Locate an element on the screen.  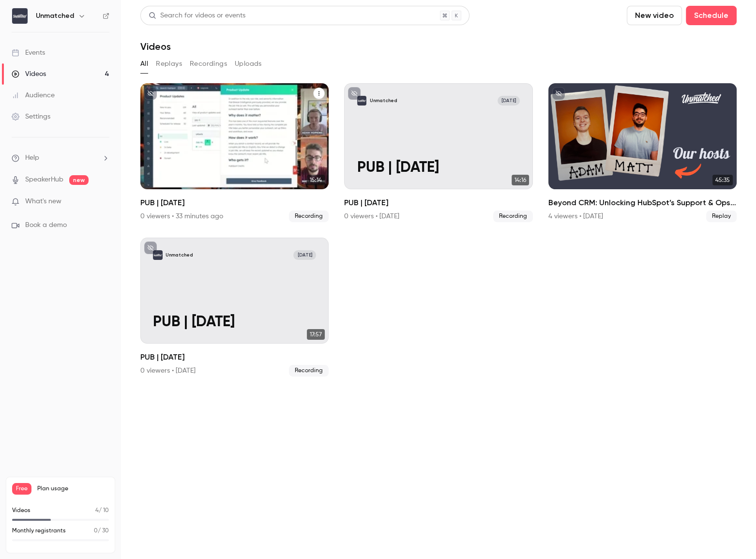
div: Audience is located at coordinates (33, 95).